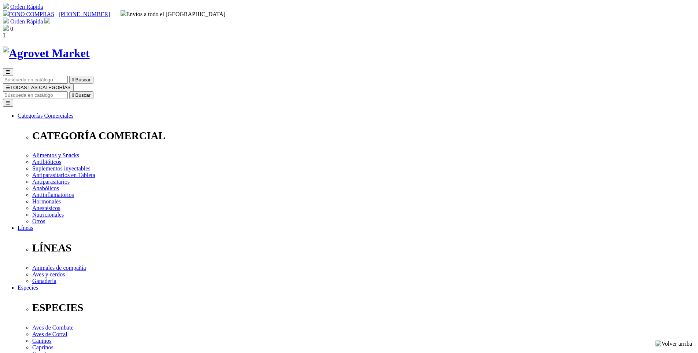  What do you see at coordinates (674, 344) in the screenshot?
I see `img: Volver arriba` at bounding box center [674, 344].